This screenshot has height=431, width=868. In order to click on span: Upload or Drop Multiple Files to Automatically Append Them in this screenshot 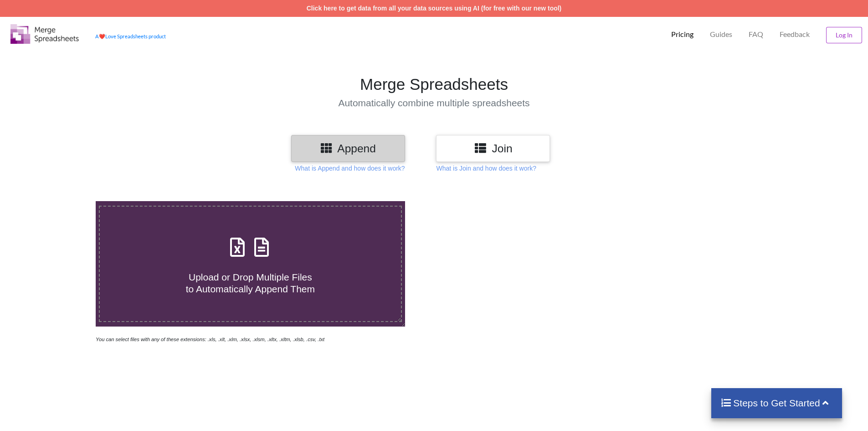, I will do `click(250, 283)`.